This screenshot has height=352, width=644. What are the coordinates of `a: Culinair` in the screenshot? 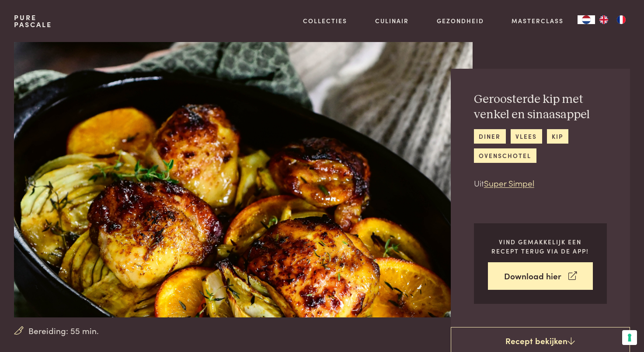 It's located at (392, 21).